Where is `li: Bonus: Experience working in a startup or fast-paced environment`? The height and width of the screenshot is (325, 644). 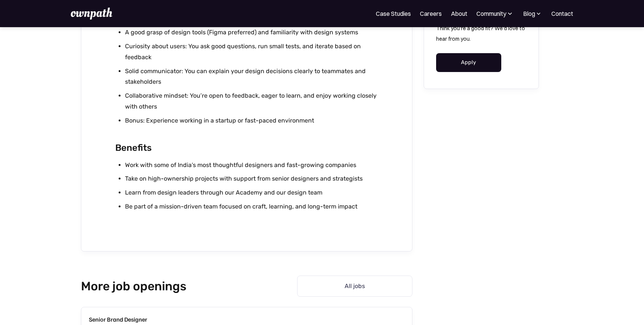
li: Bonus: Experience working in a startup or fast-paced environment is located at coordinates (252, 121).